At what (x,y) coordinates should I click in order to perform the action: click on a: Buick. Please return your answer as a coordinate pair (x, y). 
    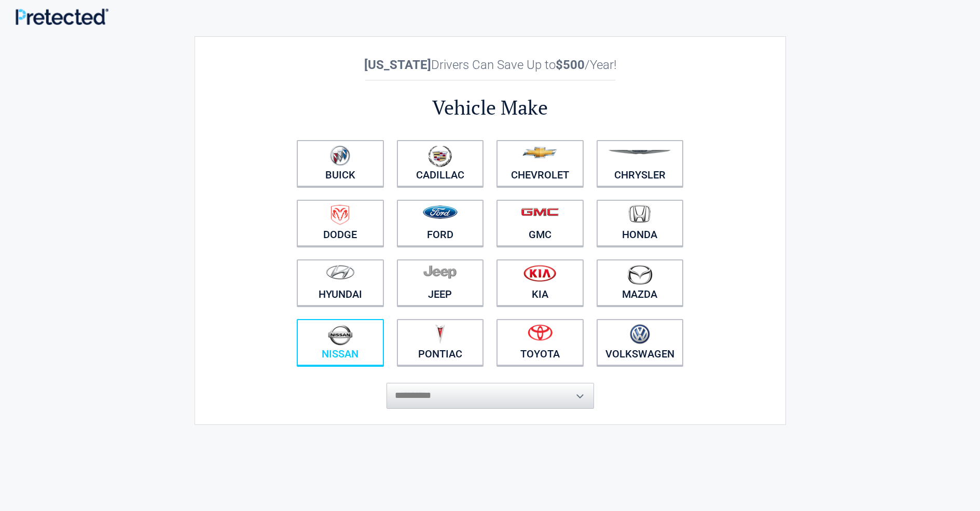
    Looking at the image, I should click on (341, 164).